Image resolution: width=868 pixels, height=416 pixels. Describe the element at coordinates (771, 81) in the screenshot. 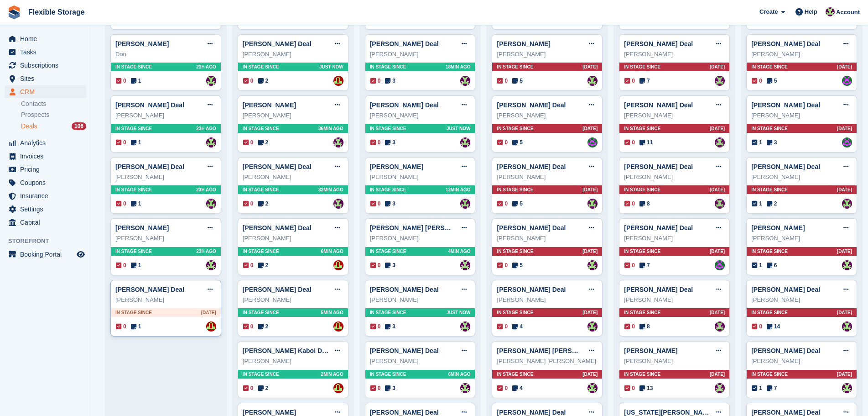

I see `span: 5` at that location.